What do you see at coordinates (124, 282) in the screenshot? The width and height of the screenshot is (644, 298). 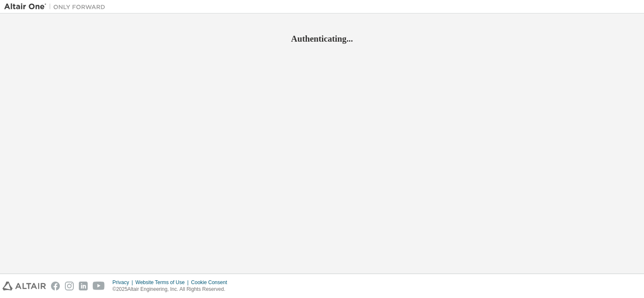 I see `div: Privacy` at bounding box center [124, 282].